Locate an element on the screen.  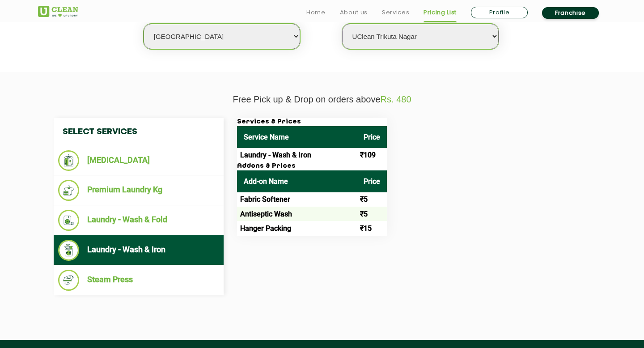
h4: Select Services is located at coordinates (139, 132).